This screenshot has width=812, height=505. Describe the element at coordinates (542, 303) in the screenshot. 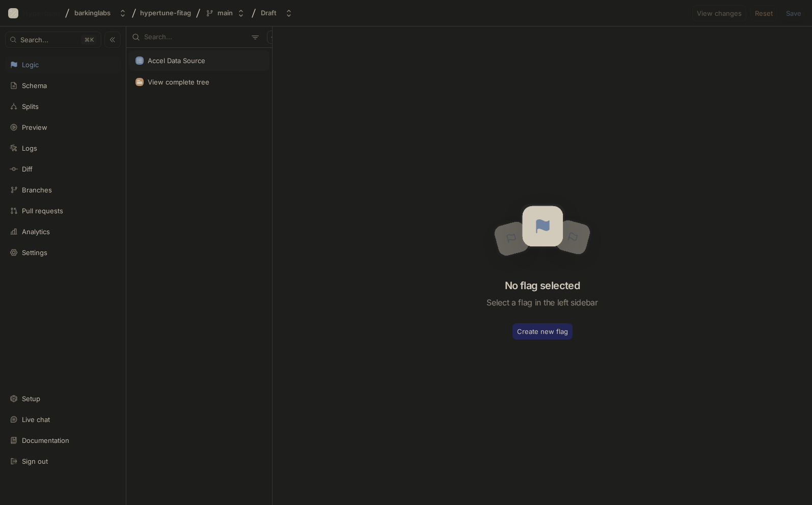

I see `h5: Select a flag in the left sidebar` at that location.